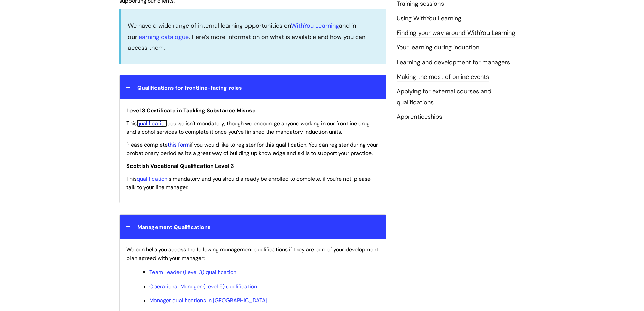  What do you see at coordinates (429, 19) in the screenshot?
I see `a: Using WithYou Learning` at bounding box center [429, 19].